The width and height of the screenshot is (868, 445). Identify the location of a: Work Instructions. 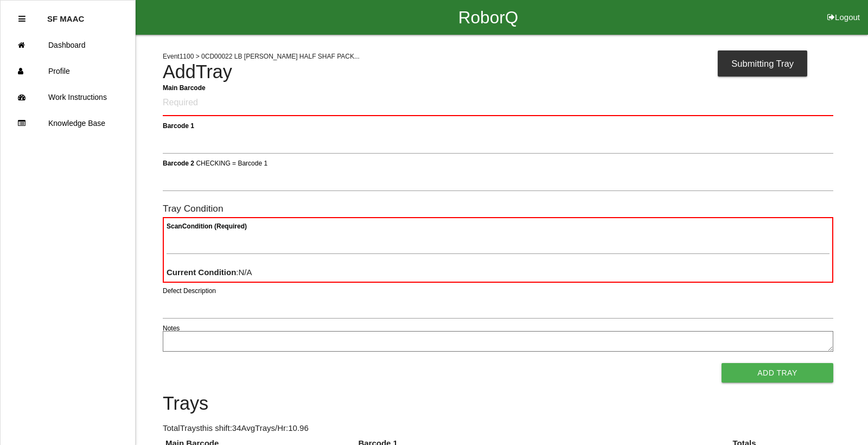
(68, 97).